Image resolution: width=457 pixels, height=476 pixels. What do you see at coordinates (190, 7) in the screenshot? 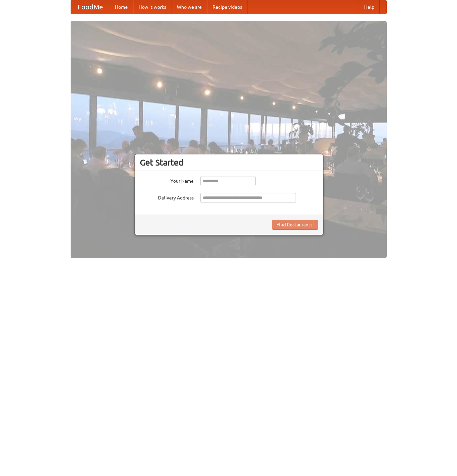
I see `a: Who we are` at bounding box center [190, 7].